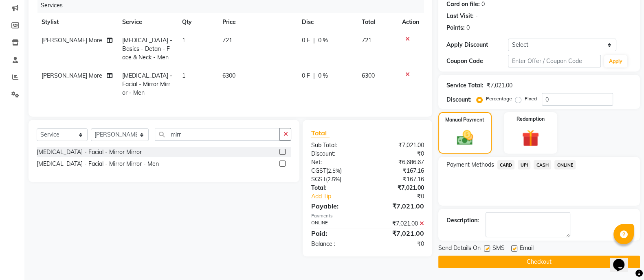  Describe the element at coordinates (336, 224) in the screenshot. I see `div: ONLINE` at that location.